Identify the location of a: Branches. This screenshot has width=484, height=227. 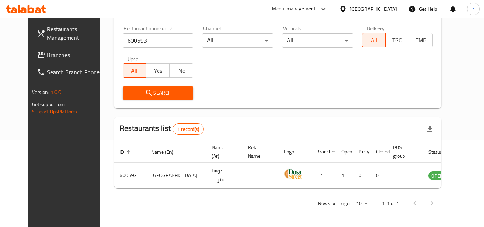
(70, 55).